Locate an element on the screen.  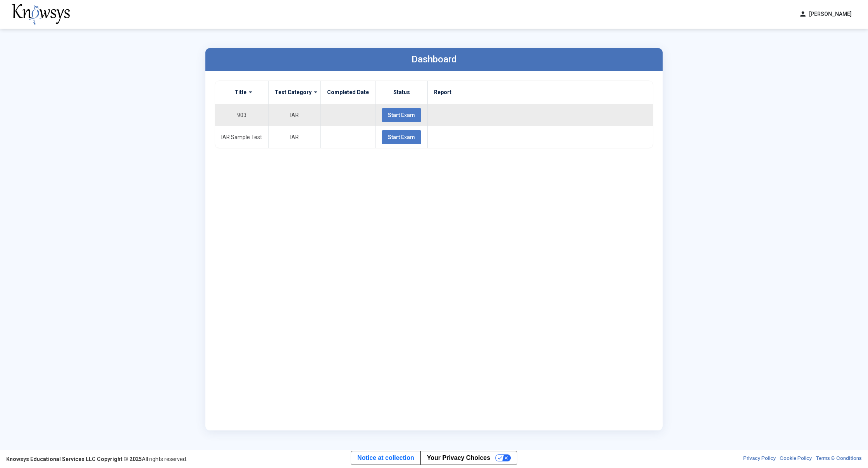
td: IAR Sample Test is located at coordinates (242, 137).